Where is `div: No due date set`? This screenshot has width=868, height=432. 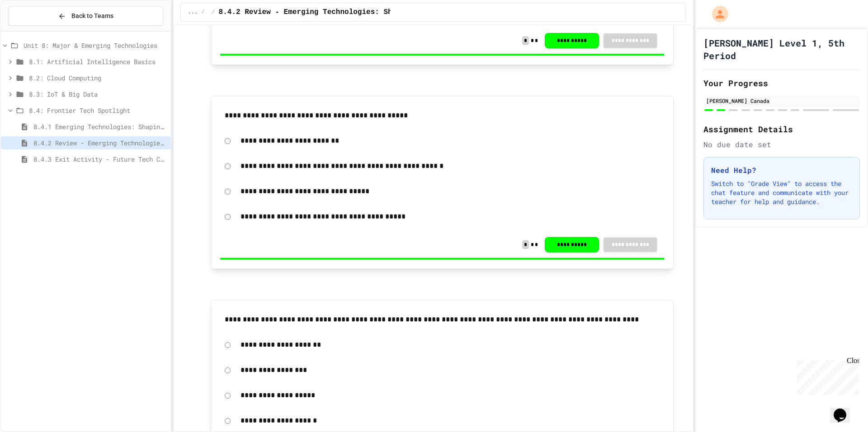
div: No due date set is located at coordinates (782, 144).